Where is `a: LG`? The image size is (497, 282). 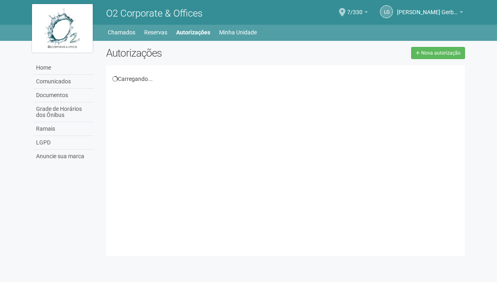
a: LG is located at coordinates (386, 12).